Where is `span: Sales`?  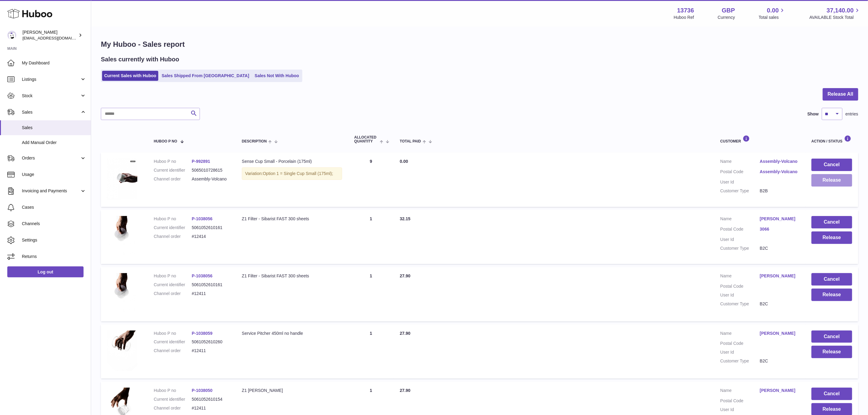 span: Sales is located at coordinates (51, 112).